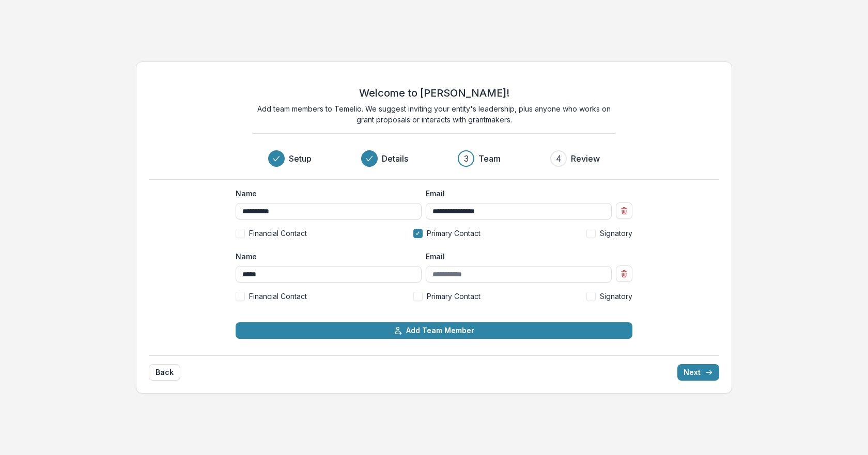 This screenshot has height=455, width=868. Describe the element at coordinates (434, 114) in the screenshot. I see `p: Add team members to Temelio. We suggest inviting your entity's leadership, plus anyone who works ...` at that location.